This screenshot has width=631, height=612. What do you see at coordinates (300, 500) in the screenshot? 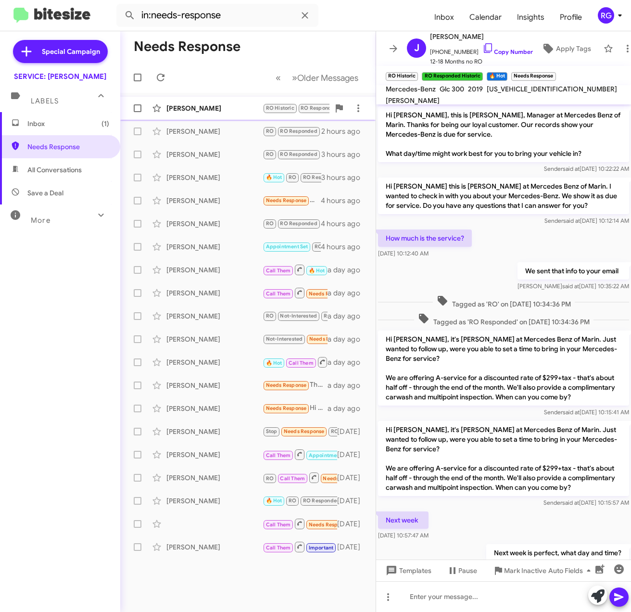
I see `div: I can't deal w/ this til late Oct. What is total price please?` at bounding box center [300, 500].